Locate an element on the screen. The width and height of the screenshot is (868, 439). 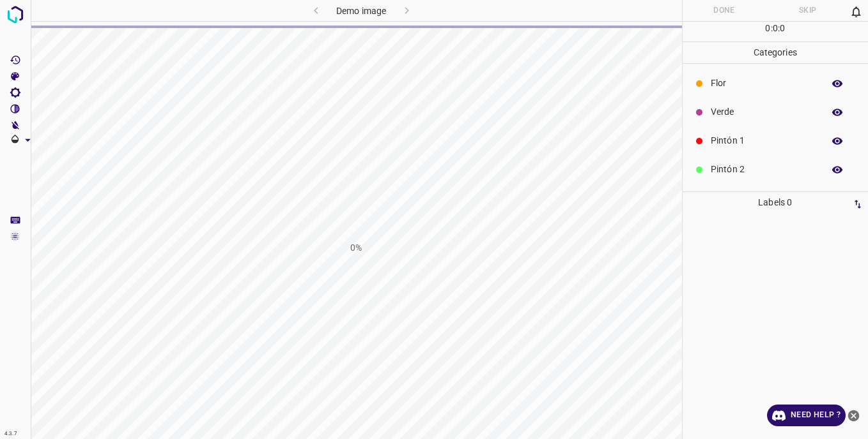
p: Flor is located at coordinates (764, 83).